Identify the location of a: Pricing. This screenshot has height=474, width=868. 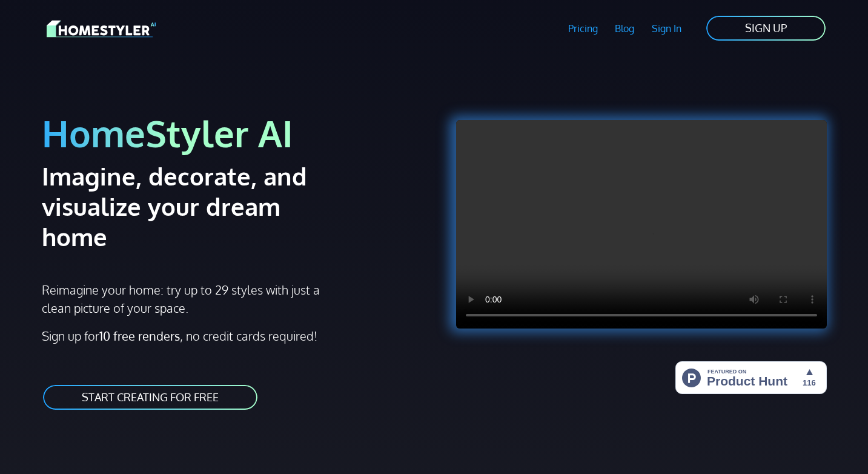
(583, 29).